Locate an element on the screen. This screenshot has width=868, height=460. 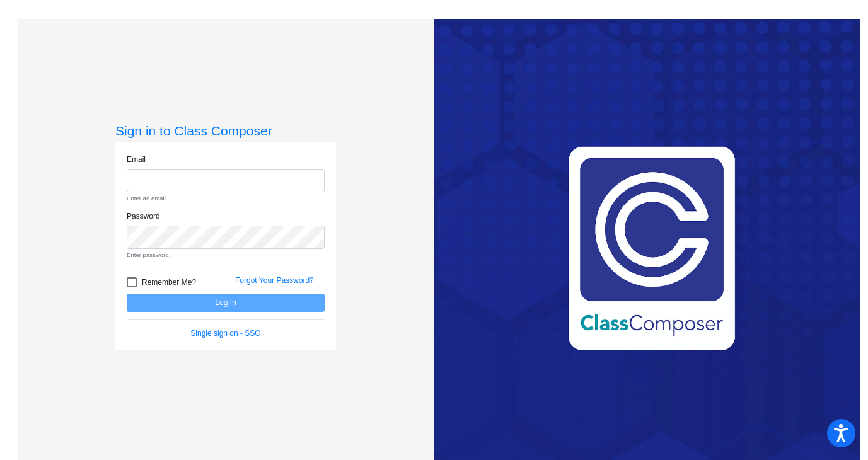
label: Password is located at coordinates (143, 216).